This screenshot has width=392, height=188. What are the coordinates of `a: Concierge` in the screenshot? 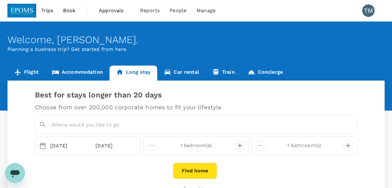 It's located at (265, 73).